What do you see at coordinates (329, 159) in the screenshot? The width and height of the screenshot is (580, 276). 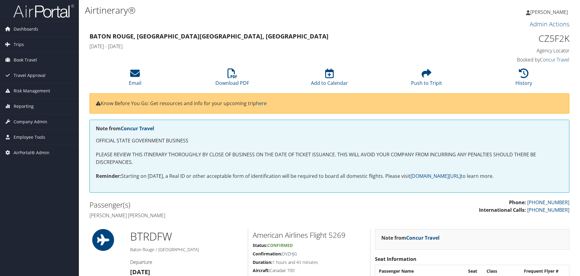 I see `p: PLEASE REVIEW THIS ITINERARY THOROUGHLY BY CLOSE OF BUSINESS ON THE DATE OF TICKET ISSUANCE. THIS...` at bounding box center [329, 159].